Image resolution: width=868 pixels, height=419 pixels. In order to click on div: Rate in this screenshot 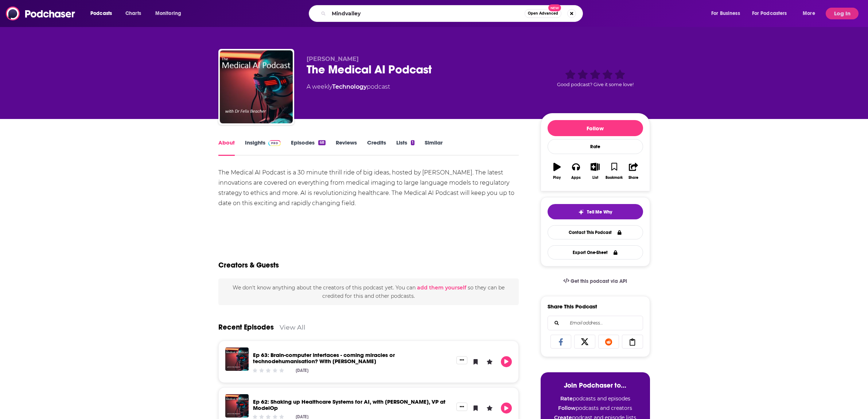, I will do `click(595, 147)`.